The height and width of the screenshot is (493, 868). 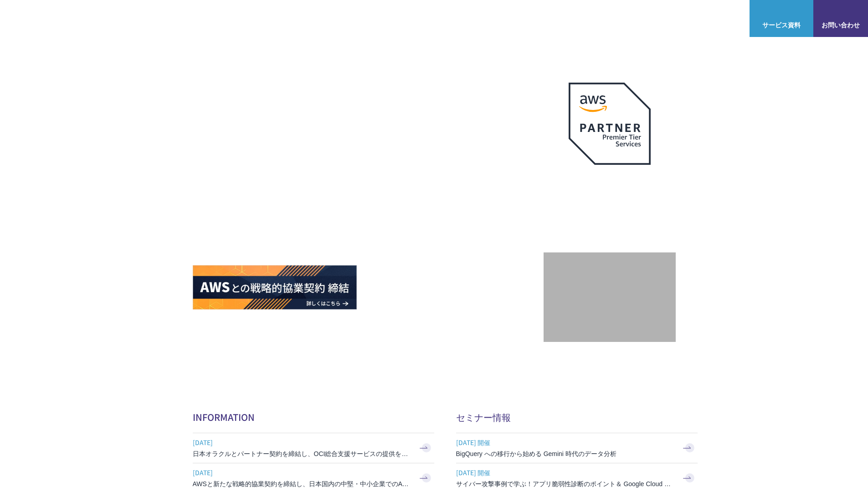 I want to click on p: 強み, so click(x=446, y=18).